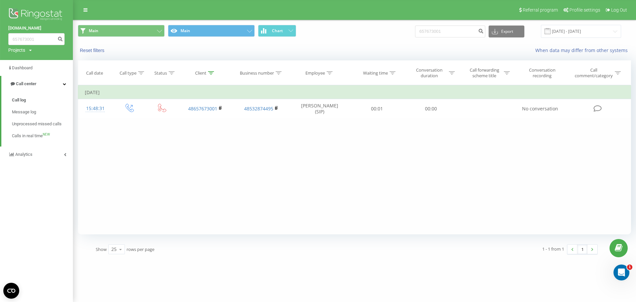 The width and height of the screenshot is (636, 302). I want to click on span: No conversation, so click(540, 108).